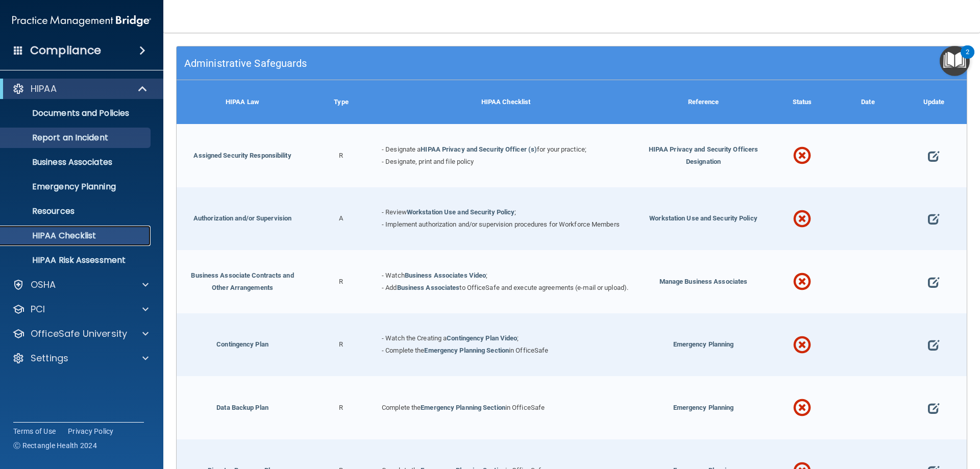 The height and width of the screenshot is (469, 980). Describe the element at coordinates (76, 138) in the screenshot. I see `p: Report an Incident` at that location.